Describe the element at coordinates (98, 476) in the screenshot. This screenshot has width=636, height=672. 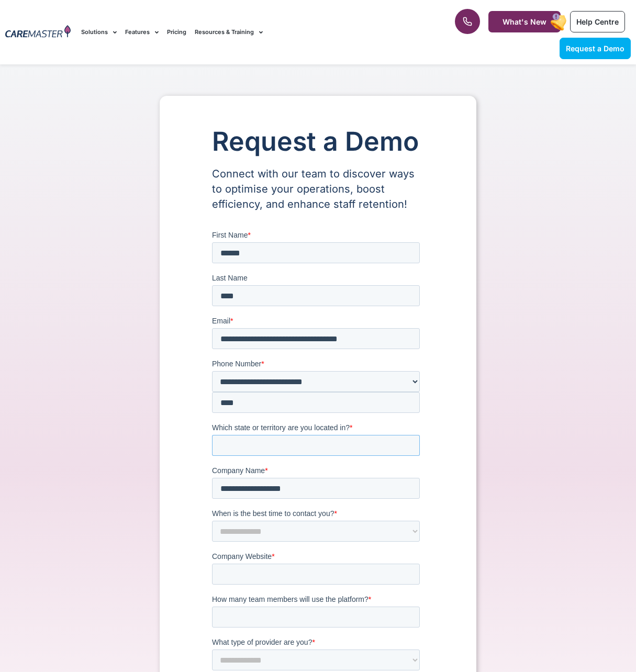
I see `span: I’m a new NDIS provider or I’m about to set up my NDIS business` at that location.